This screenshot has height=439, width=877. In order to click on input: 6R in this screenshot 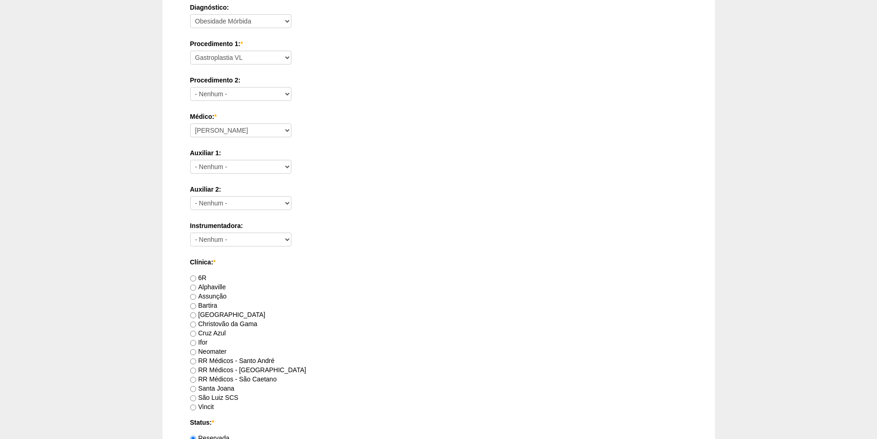, I will do `click(193, 278)`.